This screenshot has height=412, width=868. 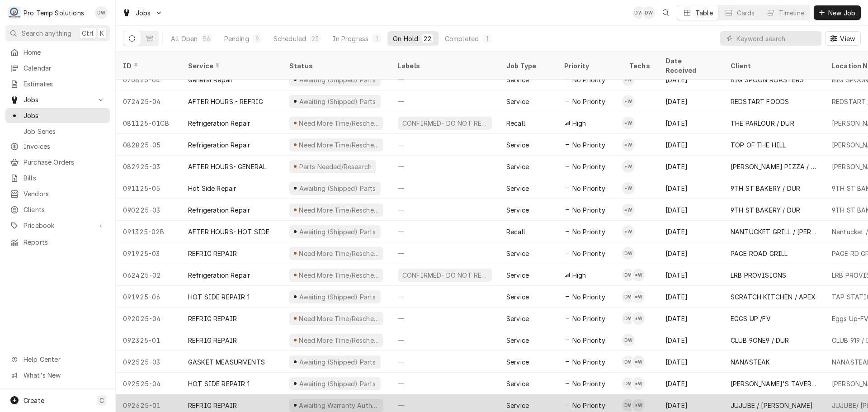 I want to click on div: Labels, so click(x=445, y=65).